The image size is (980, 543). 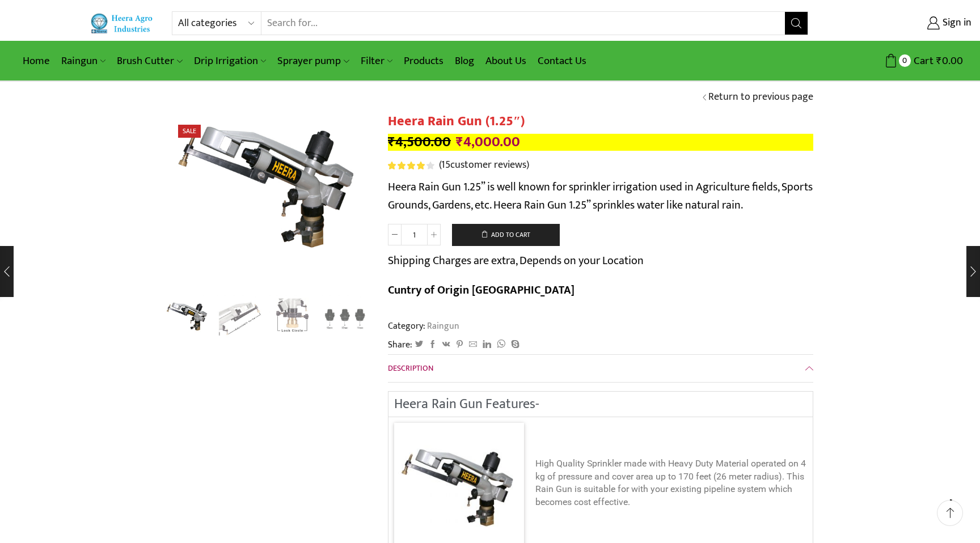 What do you see at coordinates (464, 61) in the screenshot?
I see `a: Blog` at bounding box center [464, 61].